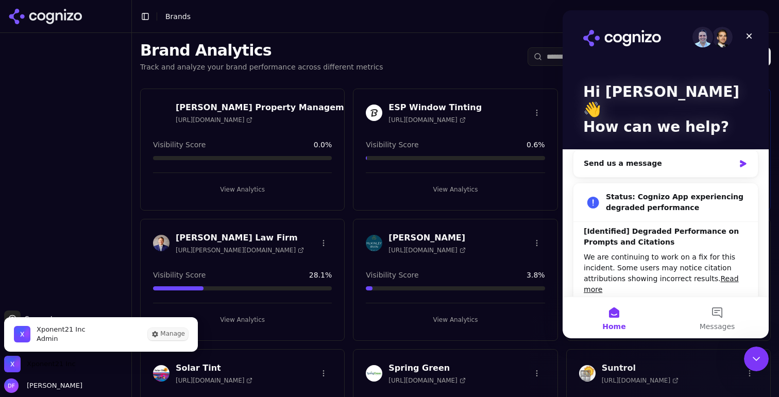 The width and height of the screenshot is (779, 397). Describe the element at coordinates (178, 16) in the screenshot. I see `nav: breadcrumb` at that location.